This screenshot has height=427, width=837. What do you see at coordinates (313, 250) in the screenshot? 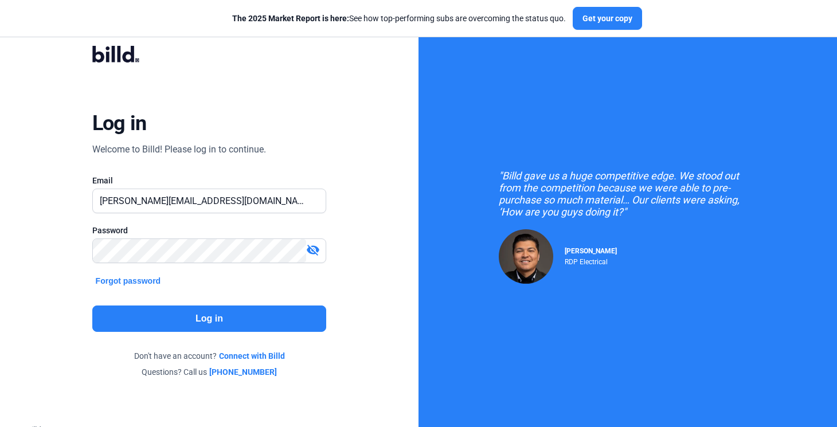
I see `mat-icon: visibility_off` at bounding box center [313, 250].